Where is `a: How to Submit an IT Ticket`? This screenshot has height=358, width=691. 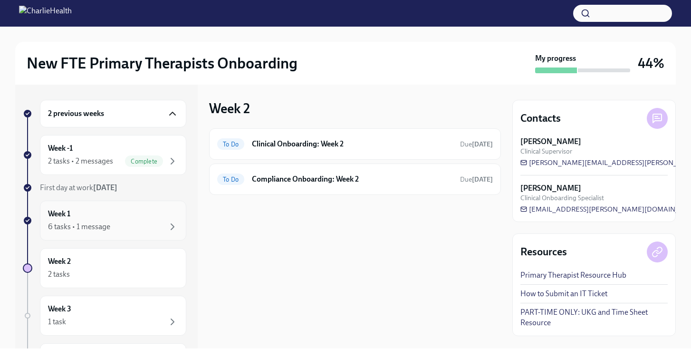
a: How to Submit an IT Ticket is located at coordinates (564, 294).